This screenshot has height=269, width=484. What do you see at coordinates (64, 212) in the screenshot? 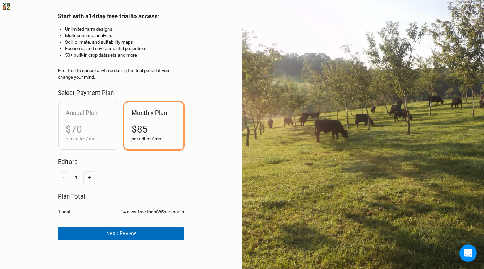
I see `div: 1 seat` at bounding box center [64, 212].